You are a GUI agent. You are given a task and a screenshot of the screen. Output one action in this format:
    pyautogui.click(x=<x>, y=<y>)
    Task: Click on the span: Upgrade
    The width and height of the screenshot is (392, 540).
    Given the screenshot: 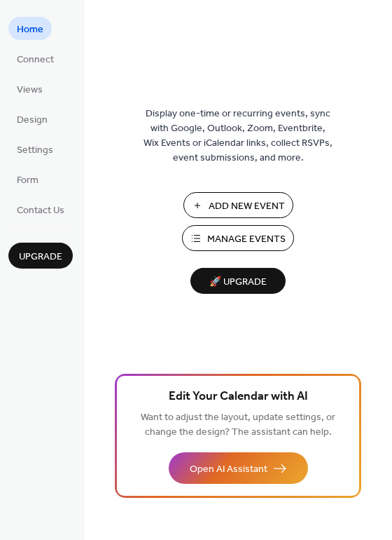 What is the action you would take?
    pyautogui.click(x=41, y=257)
    